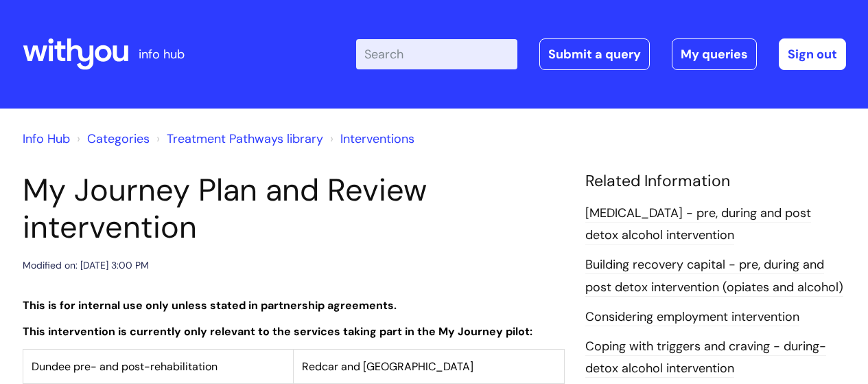 The image size is (868, 384). Describe the element at coordinates (277, 331) in the screenshot. I see `strong: This intervention is currently only relevant to the services taking part in the My Journey pilot:` at that location.